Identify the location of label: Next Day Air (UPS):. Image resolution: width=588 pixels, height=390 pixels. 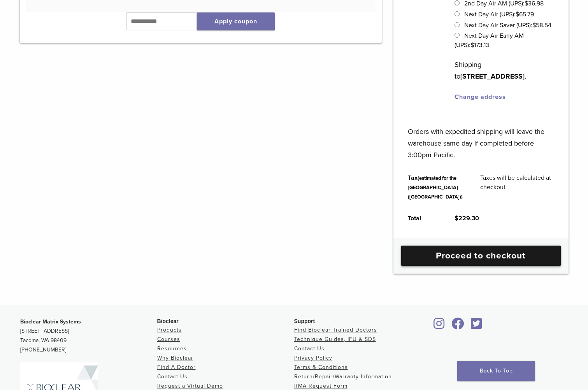
(498, 14).